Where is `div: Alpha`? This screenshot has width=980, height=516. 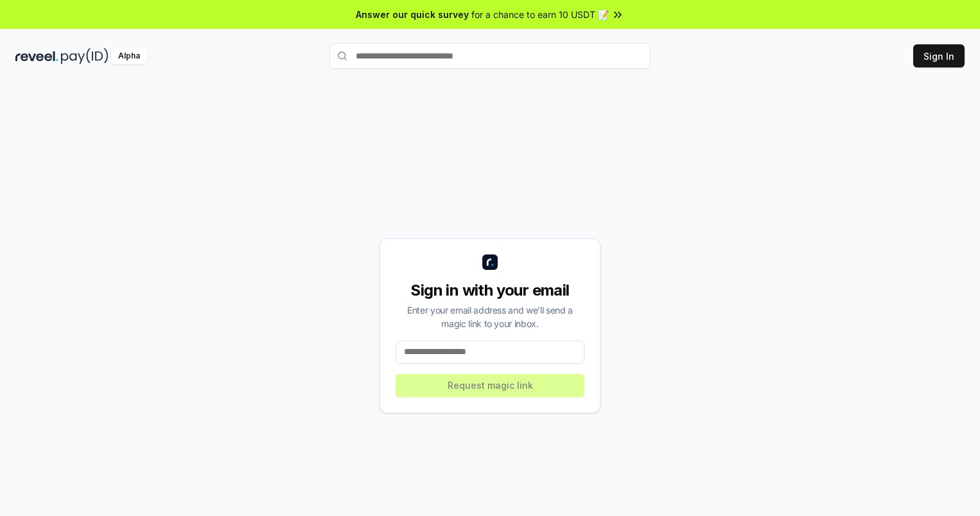
div: Alpha is located at coordinates (129, 56).